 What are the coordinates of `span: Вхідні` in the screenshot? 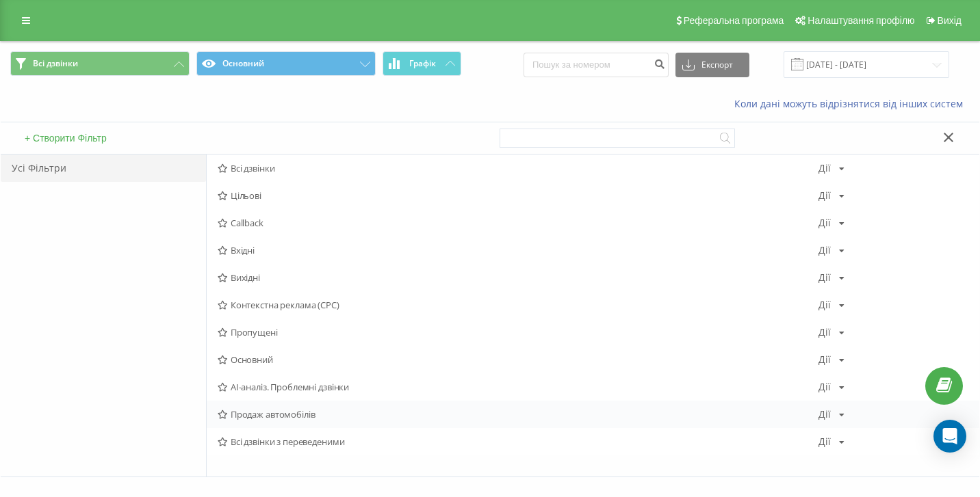 It's located at (518, 250).